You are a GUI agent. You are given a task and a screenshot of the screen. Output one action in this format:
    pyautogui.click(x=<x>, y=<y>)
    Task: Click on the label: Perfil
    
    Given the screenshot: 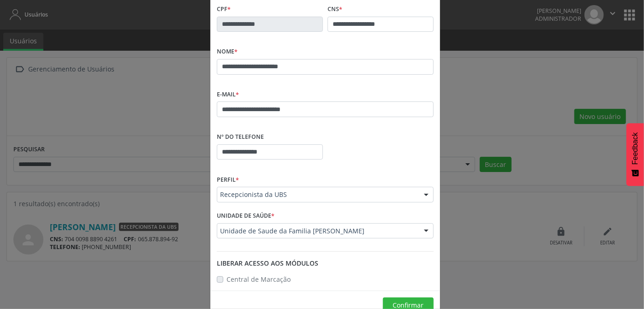 What is the action you would take?
    pyautogui.click(x=228, y=180)
    